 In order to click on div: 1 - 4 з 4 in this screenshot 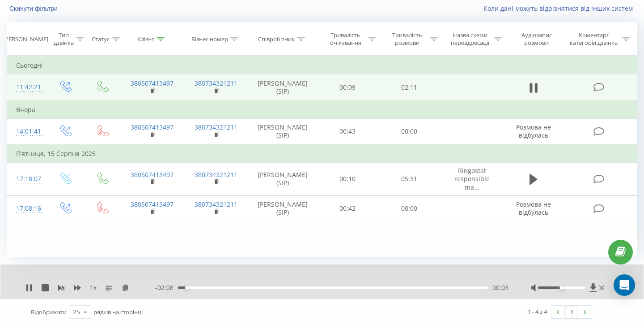, I will do `click(537, 311)`.